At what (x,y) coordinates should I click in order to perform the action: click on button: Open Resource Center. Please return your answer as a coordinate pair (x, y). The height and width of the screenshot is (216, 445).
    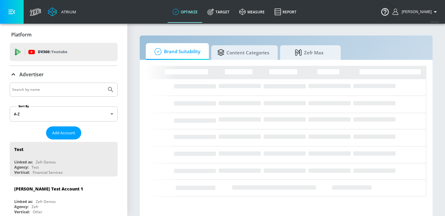
    Looking at the image, I should click on (385, 12).